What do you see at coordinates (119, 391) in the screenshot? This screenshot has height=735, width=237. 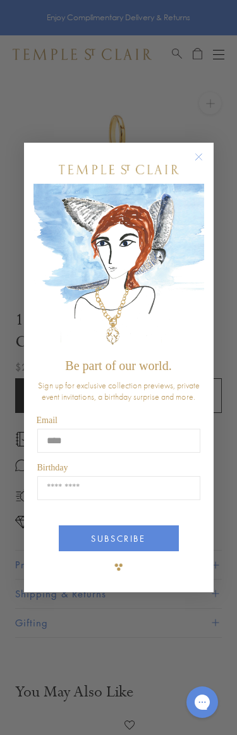 I see `span: Sign up for exclusive collection previews, private event invitations, a birthday surprise and more.` at bounding box center [119, 391].